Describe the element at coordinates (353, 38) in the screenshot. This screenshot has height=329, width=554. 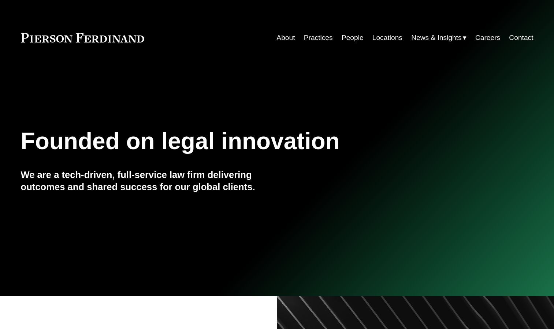
I see `a: People` at that location.